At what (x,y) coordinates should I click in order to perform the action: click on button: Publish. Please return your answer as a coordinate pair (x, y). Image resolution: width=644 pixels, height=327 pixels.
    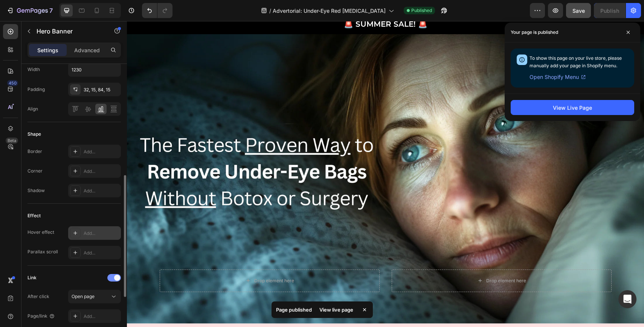
    Looking at the image, I should click on (610, 10).